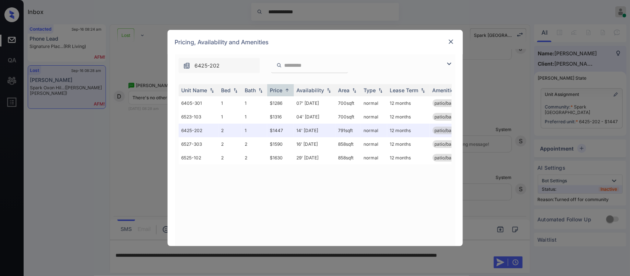 The width and height of the screenshot is (630, 276). What do you see at coordinates (280, 117) in the screenshot?
I see `td: $1316` at bounding box center [280, 117].